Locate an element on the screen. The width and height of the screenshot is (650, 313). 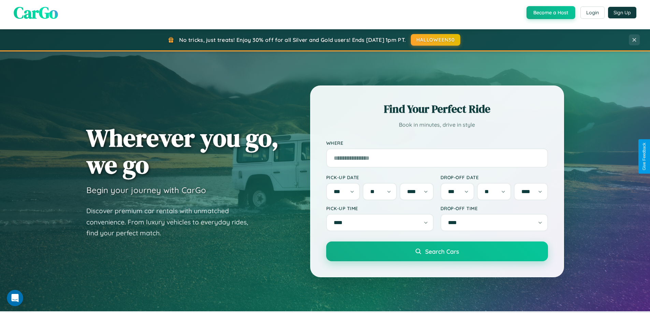
button: HALLOWEEN30 is located at coordinates (435, 40).